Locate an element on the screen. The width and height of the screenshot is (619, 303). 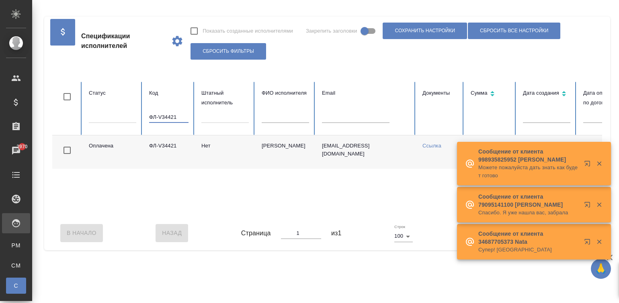
td: ФЛ-V34421 is located at coordinates (169, 152).